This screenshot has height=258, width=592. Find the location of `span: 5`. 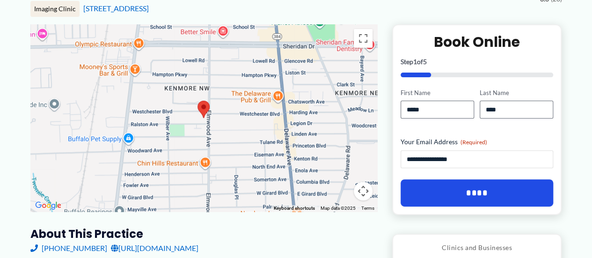

span: 5 is located at coordinates (425, 61).